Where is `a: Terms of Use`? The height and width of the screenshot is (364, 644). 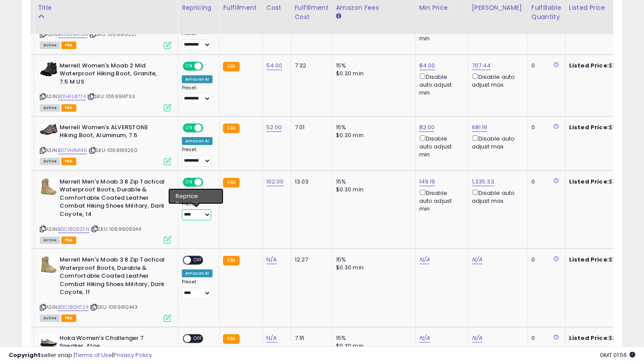 a: Terms of Use is located at coordinates (93, 355).